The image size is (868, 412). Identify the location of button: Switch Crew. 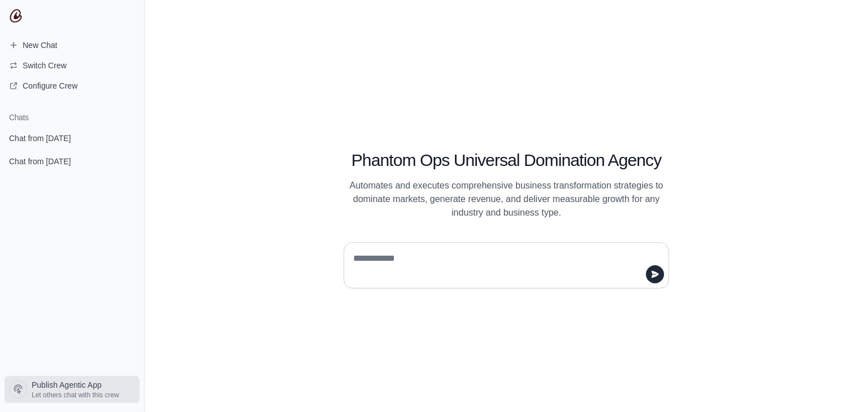
(72, 65).